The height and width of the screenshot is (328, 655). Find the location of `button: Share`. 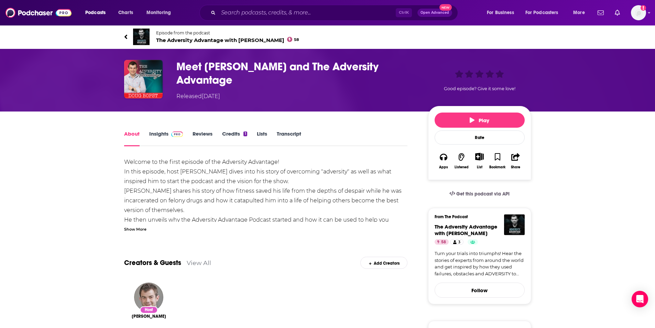

button: Share is located at coordinates (515, 161).